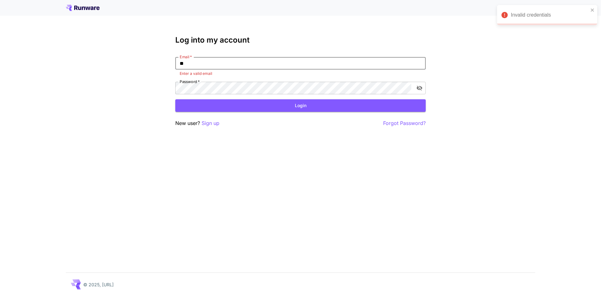 The image size is (601, 296). Describe the element at coordinates (404, 123) in the screenshot. I see `p: Forgot Password?` at that location.